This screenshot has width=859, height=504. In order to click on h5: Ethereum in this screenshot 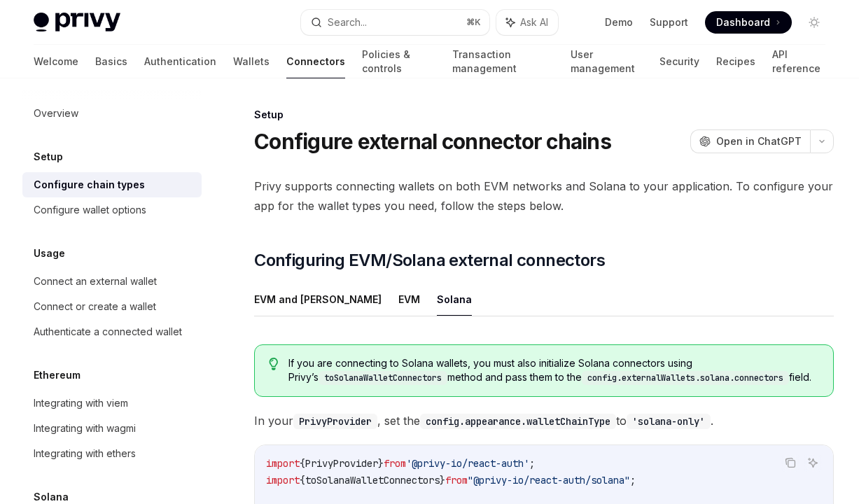, I will do `click(56, 375)`.